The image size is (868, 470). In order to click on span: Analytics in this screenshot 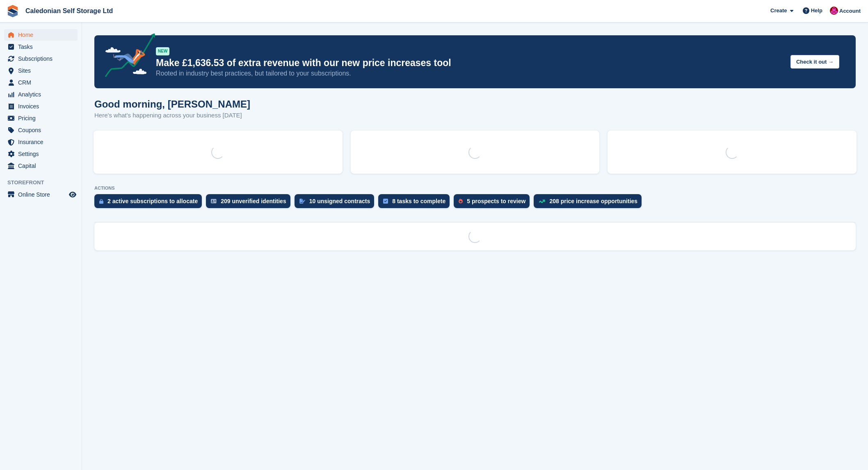, I will do `click(43, 95)`.